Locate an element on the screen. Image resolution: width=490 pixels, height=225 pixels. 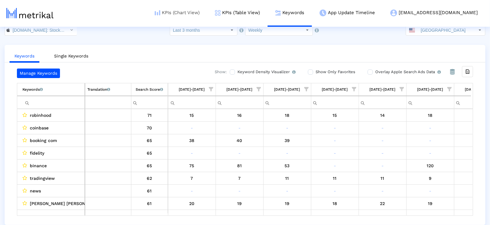
span: tradingview is located at coordinates (42, 178).